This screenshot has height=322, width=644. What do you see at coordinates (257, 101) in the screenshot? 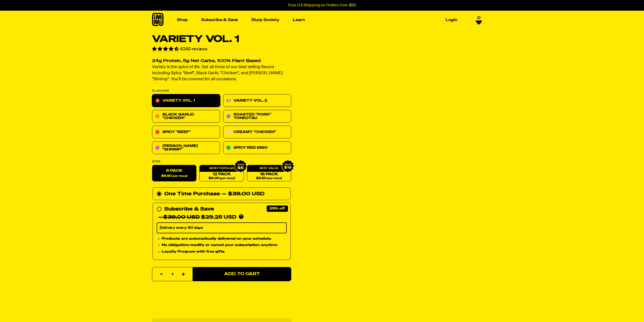
I see `a: Variety Vol. 2` at bounding box center [257, 101].